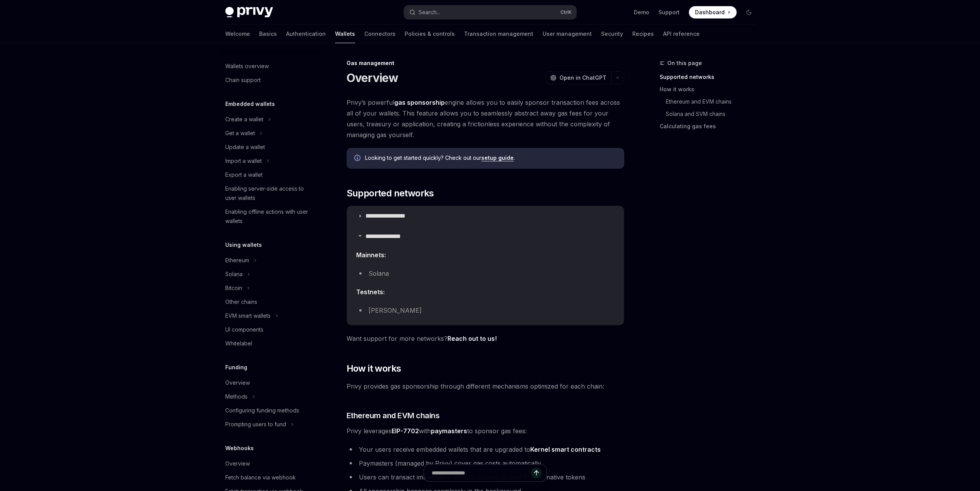 Image resolution: width=980 pixels, height=491 pixels. I want to click on a: Connectors, so click(380, 34).